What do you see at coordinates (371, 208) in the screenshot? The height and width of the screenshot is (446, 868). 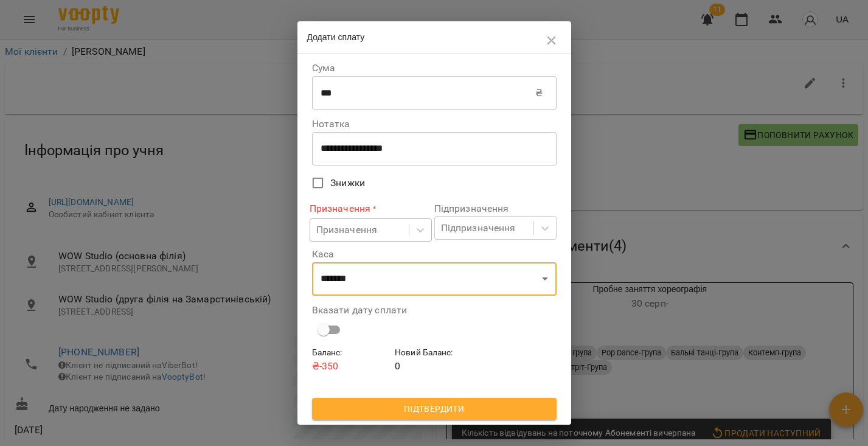 I see `label: Призначення` at bounding box center [371, 208].